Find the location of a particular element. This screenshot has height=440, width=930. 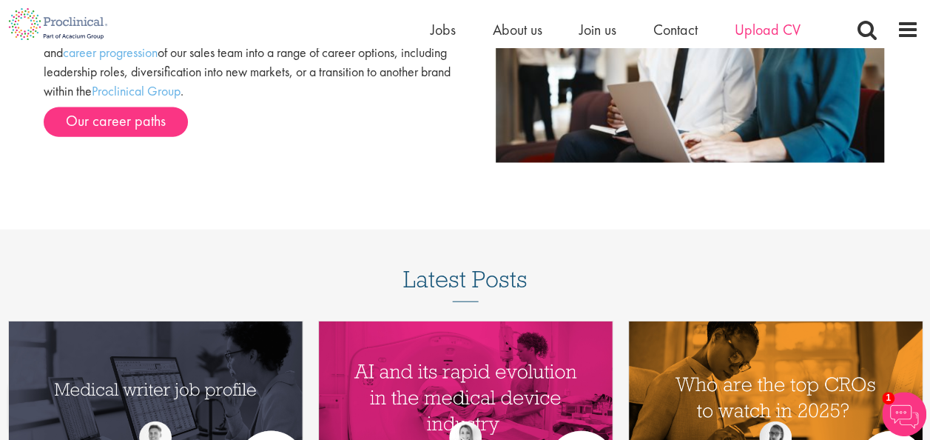

a: career progression is located at coordinates (110, 52).